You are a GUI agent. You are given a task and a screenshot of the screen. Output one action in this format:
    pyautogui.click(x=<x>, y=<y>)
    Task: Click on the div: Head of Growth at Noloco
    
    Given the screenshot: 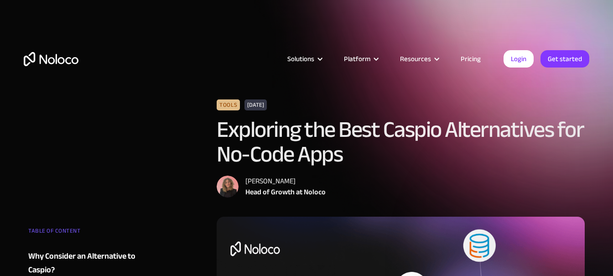 What is the action you would take?
    pyautogui.click(x=285, y=192)
    